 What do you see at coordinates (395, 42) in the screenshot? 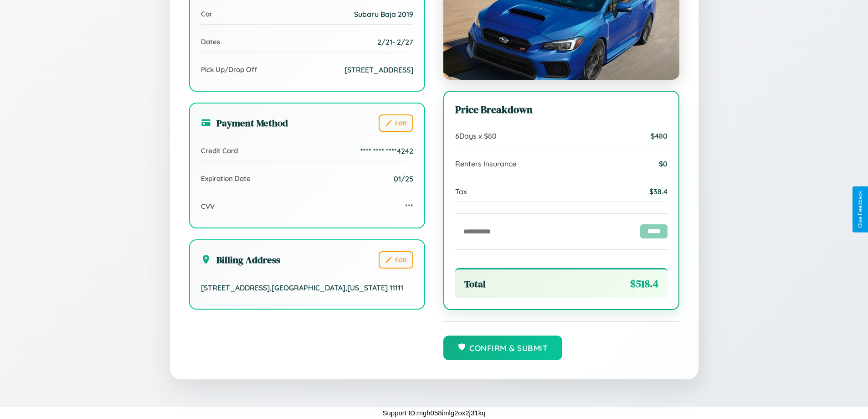
I see `span: 2 / 21 - 2 / 27` at bounding box center [395, 42].